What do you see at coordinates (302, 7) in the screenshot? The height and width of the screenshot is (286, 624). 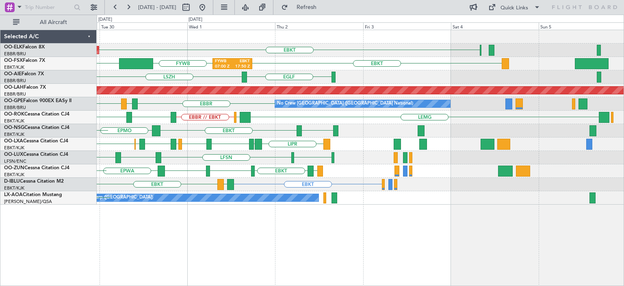 I see `button: Refresh` at bounding box center [302, 7].